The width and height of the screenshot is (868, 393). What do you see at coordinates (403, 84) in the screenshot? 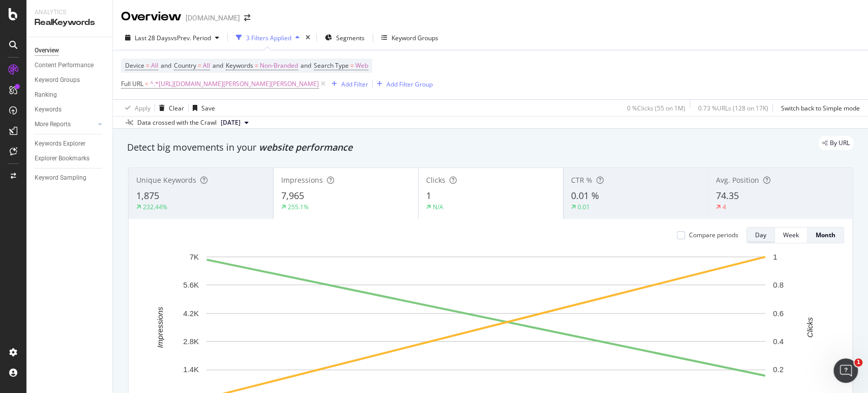
I see `button: Add Filter Group` at bounding box center [403, 84].